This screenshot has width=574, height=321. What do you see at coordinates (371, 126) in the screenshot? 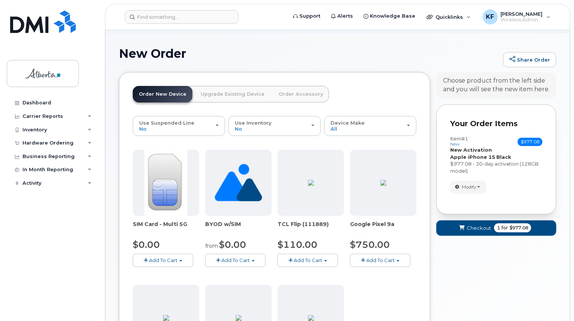
I see `button: Device Make All` at bounding box center [371, 126].